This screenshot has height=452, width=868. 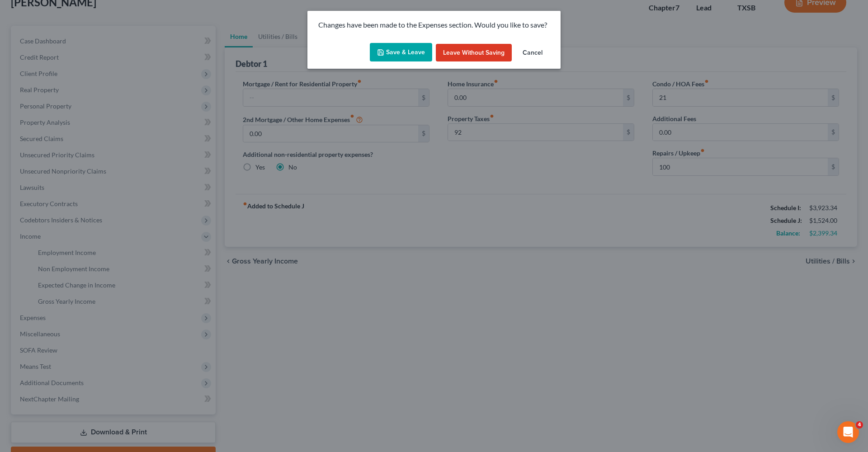 What do you see at coordinates (533, 53) in the screenshot?
I see `button: Cancel` at bounding box center [533, 53].